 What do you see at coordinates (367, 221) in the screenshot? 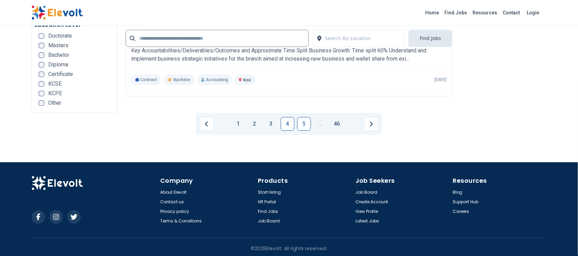
I see `a: Latest Jobs` at bounding box center [367, 221].